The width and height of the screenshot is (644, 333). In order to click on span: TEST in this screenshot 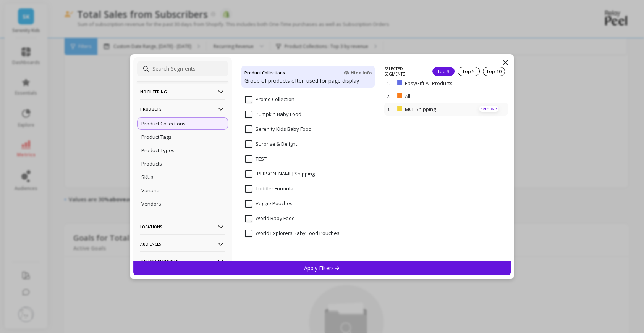, I will do `click(256, 159)`.